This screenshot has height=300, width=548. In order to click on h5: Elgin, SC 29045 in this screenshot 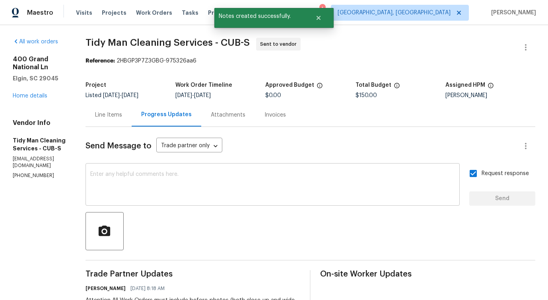, I will do `click(39, 78)`.